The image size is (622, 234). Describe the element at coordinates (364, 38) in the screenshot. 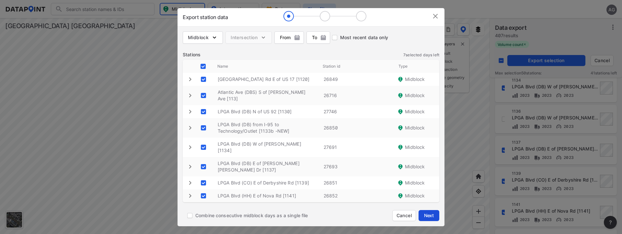

I see `span: Most recent data only` at that location.